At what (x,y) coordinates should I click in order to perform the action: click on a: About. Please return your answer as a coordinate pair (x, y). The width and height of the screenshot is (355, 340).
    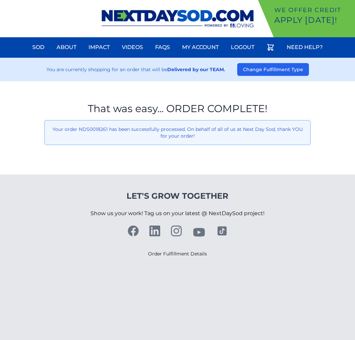
    Looking at the image, I should click on (66, 47).